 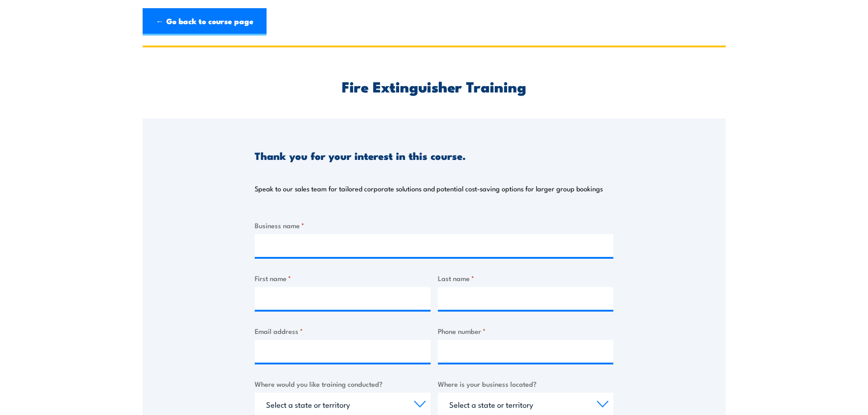 I want to click on label: Last name, so click(x=525, y=278).